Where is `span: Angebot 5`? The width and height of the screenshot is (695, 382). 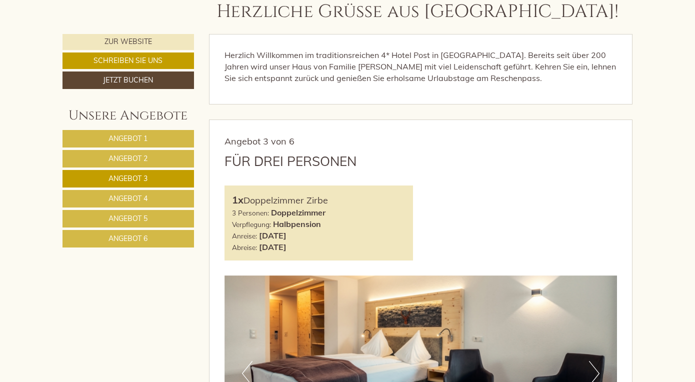
span: Angebot 5 is located at coordinates (128, 219).